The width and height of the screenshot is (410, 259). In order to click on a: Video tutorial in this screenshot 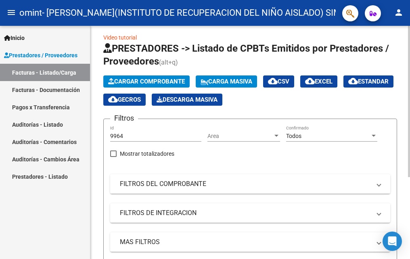, I will do `click(120, 38)`.